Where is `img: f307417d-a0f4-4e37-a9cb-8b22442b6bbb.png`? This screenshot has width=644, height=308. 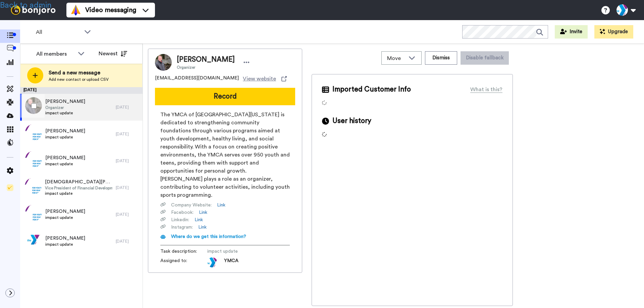 img: f307417d-a0f4-4e37-a9cb-8b22442b6bbb.png is located at coordinates (33, 186).